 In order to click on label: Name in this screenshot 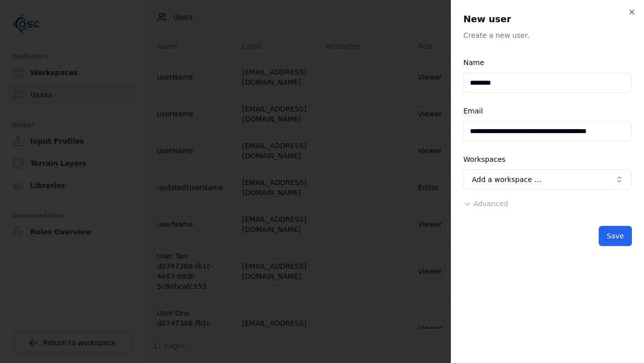, I will do `click(474, 62)`.